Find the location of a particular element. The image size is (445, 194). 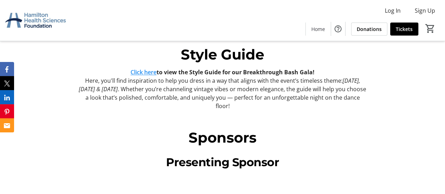

span: Log In is located at coordinates (393, 11).